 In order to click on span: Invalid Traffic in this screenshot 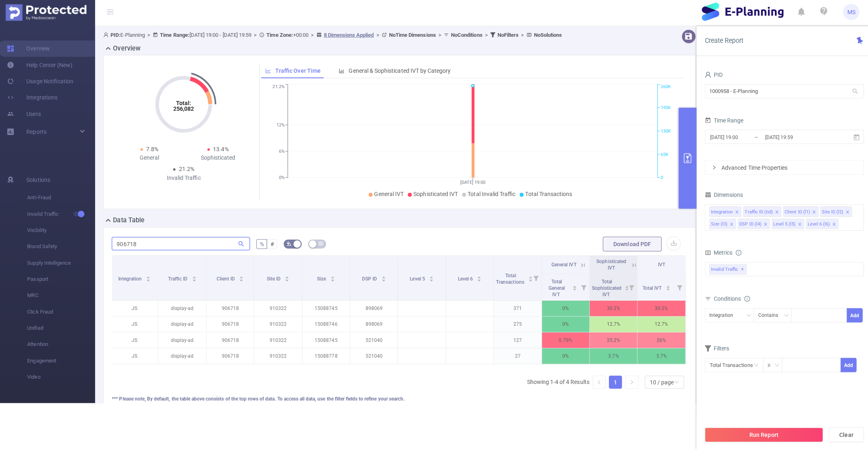, I will do `click(63, 215)`.